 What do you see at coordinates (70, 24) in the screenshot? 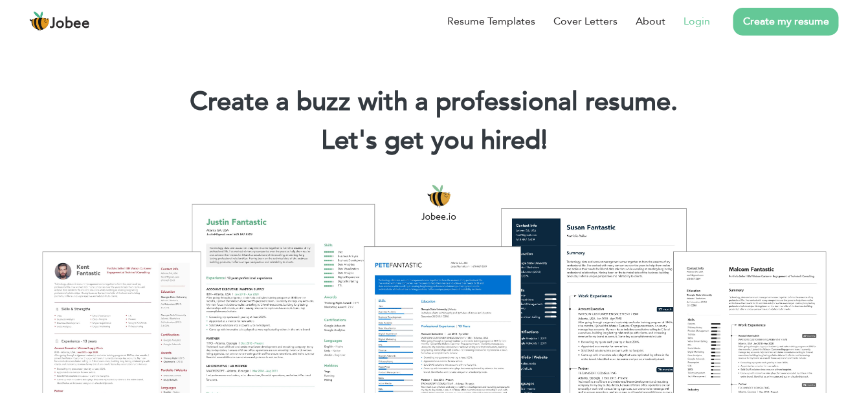
I see `span: Jobee` at bounding box center [70, 24].